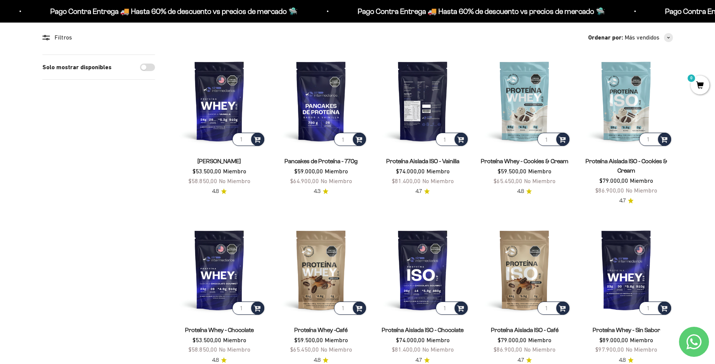 The image size is (715, 364). What do you see at coordinates (423, 101) in the screenshot?
I see `img: Proteína Aislada ISO - Vainilla` at bounding box center [423, 101].